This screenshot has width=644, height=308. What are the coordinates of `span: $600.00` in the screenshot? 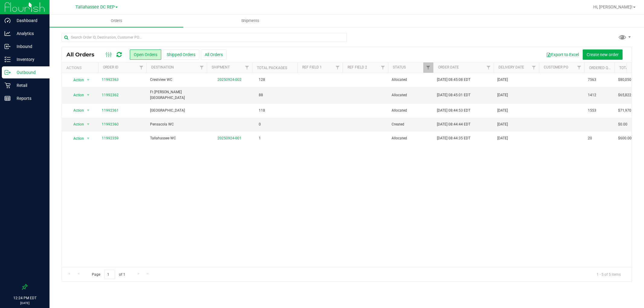 It's located at (625, 138).